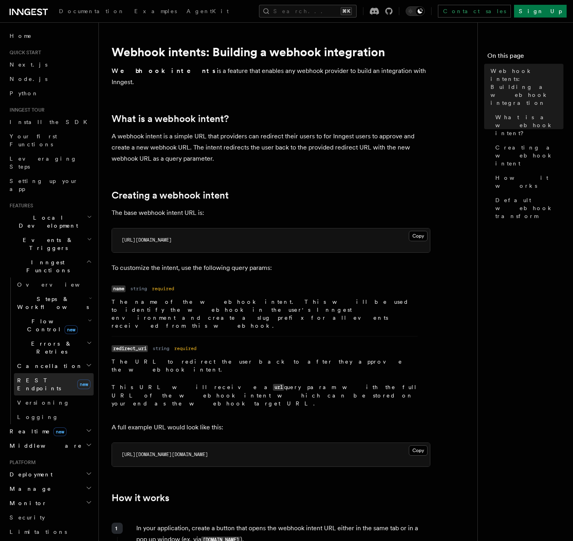  I want to click on a: Webhook intents: Building a webhook integration, so click(526, 87).